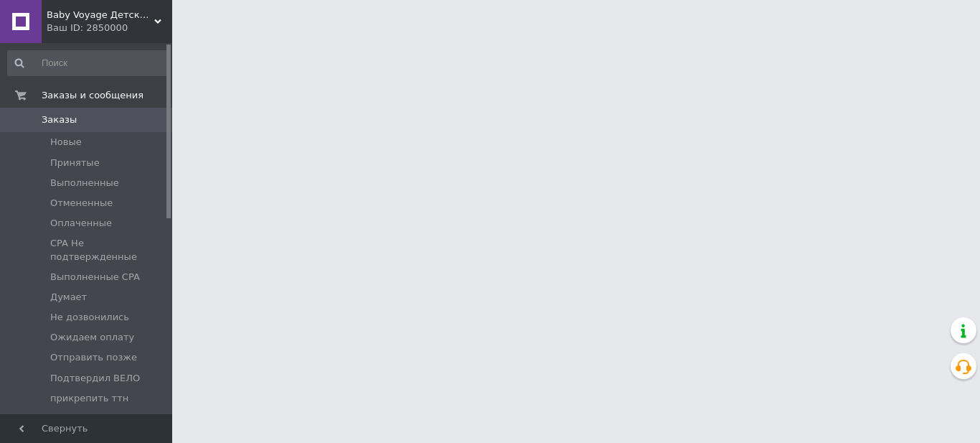 The height and width of the screenshot is (443, 980). What do you see at coordinates (92, 338) in the screenshot?
I see `span: Ожидаем оплату` at bounding box center [92, 338].